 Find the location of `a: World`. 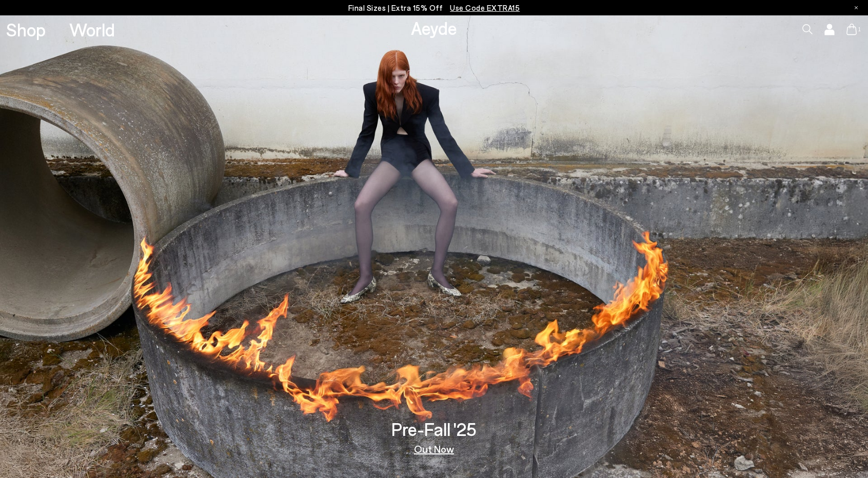

a: World is located at coordinates (92, 29).